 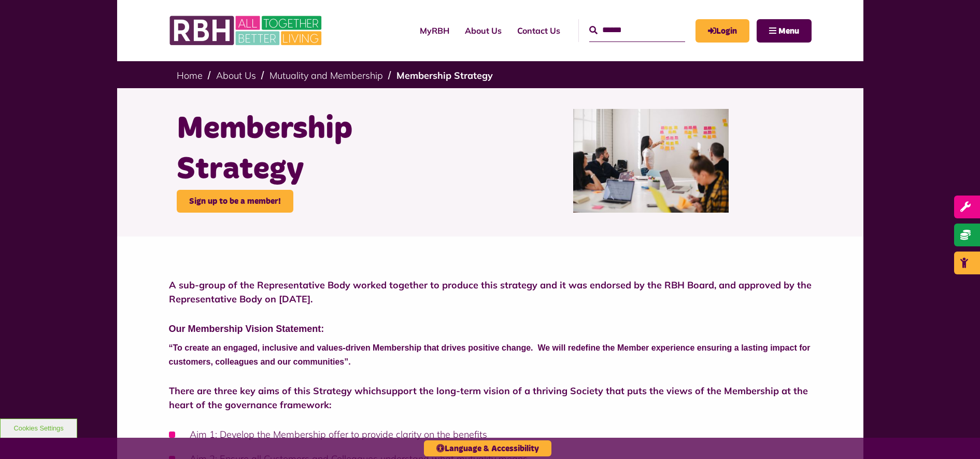 What do you see at coordinates (330, 149) in the screenshot?
I see `h1: Membership Strategy` at bounding box center [330, 149].